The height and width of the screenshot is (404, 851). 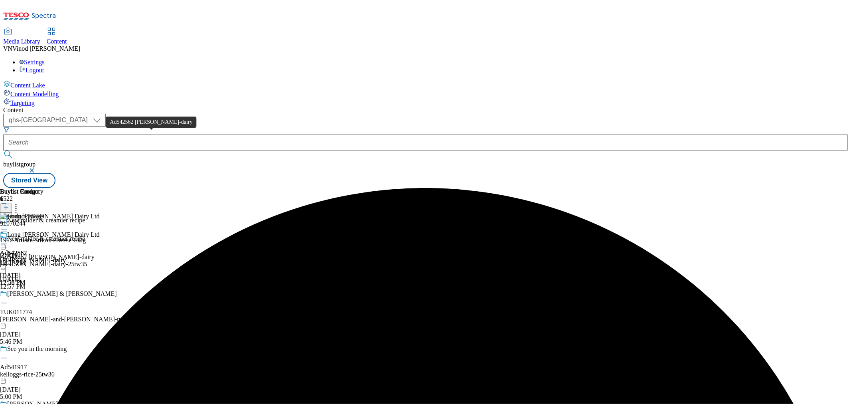 What do you see at coordinates (22, 37) in the screenshot?
I see `a: Media Library` at bounding box center [22, 37].